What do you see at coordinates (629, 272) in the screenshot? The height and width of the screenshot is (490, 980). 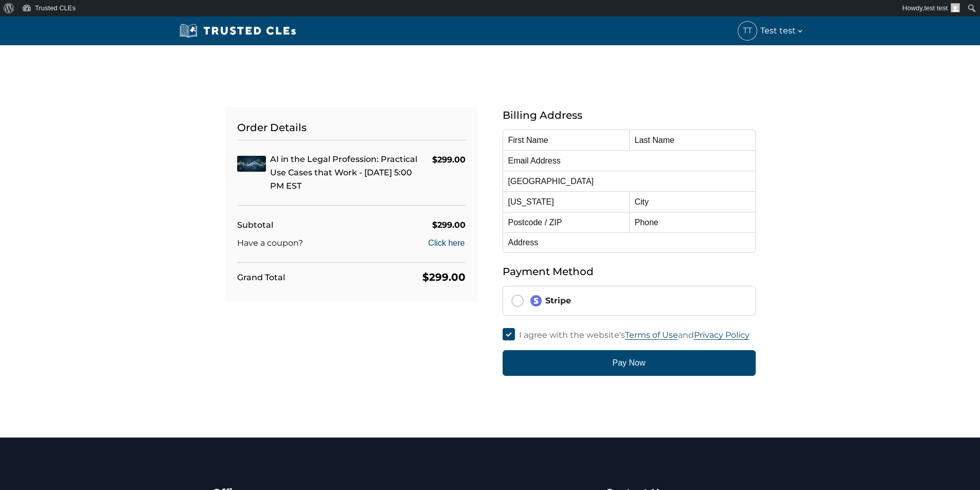 I see `h5: Payment Method` at bounding box center [629, 272].